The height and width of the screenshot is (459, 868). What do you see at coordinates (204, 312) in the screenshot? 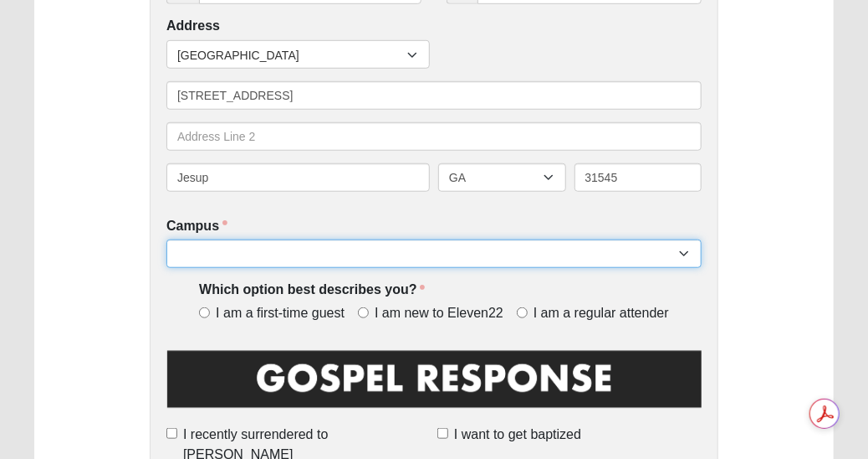
I see `input: I am a first-time guest` at bounding box center [204, 312].